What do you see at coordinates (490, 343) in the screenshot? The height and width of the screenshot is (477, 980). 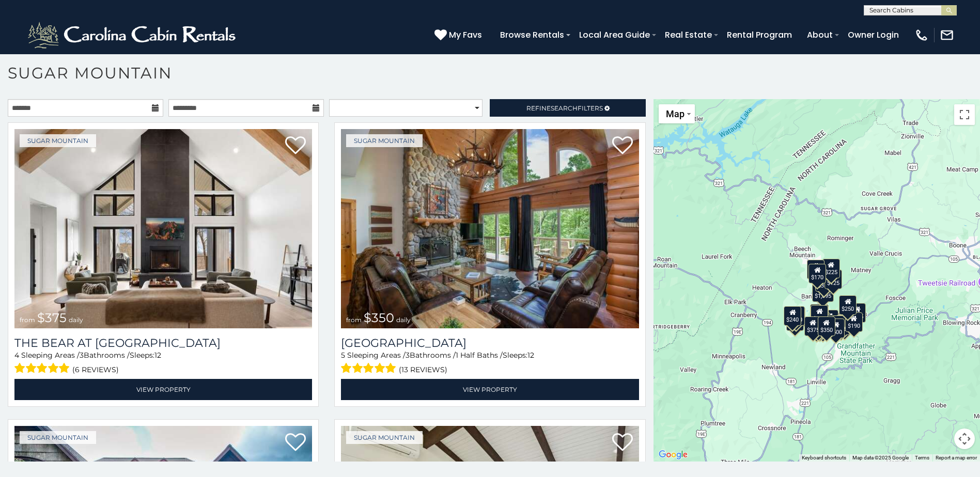 I see `h3: Grouse Moor Lodge` at bounding box center [490, 343].